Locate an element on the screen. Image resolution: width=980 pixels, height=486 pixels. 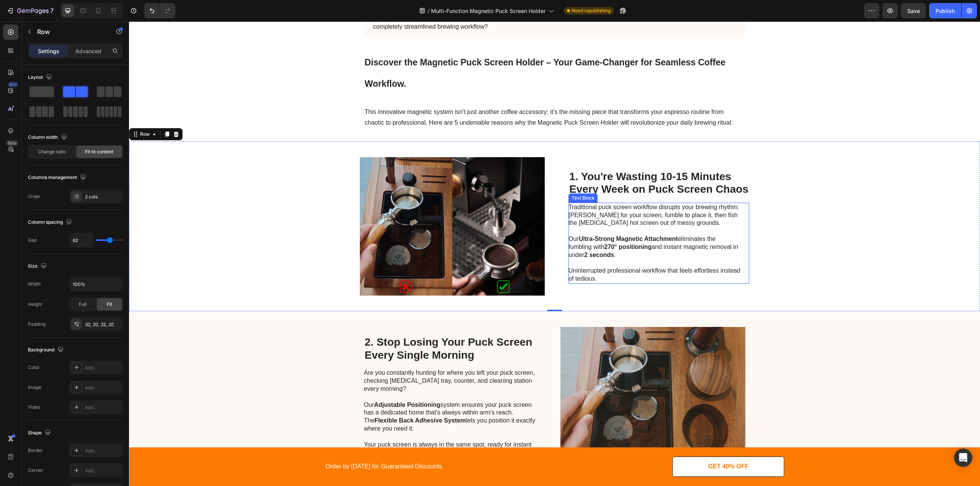
p: Uninterrupted professional workflow that feels effortless instead of tedious. is located at coordinates (525, 254).